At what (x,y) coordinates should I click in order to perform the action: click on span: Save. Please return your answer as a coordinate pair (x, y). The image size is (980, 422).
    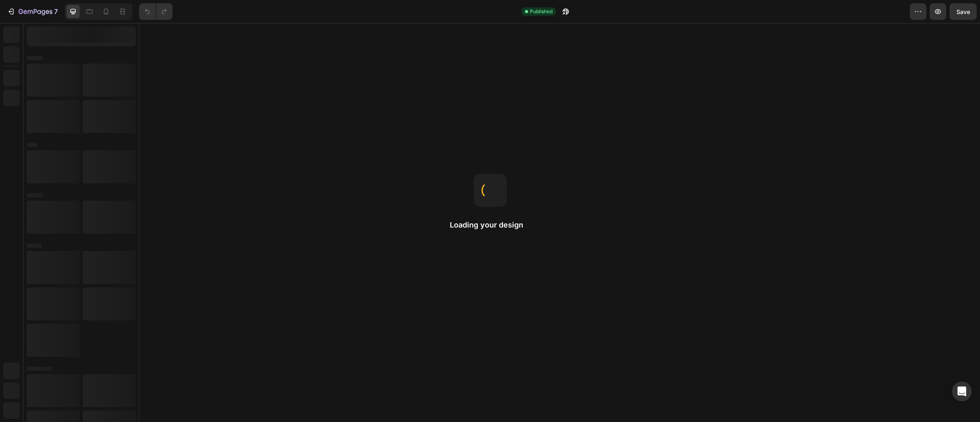
    Looking at the image, I should click on (963, 11).